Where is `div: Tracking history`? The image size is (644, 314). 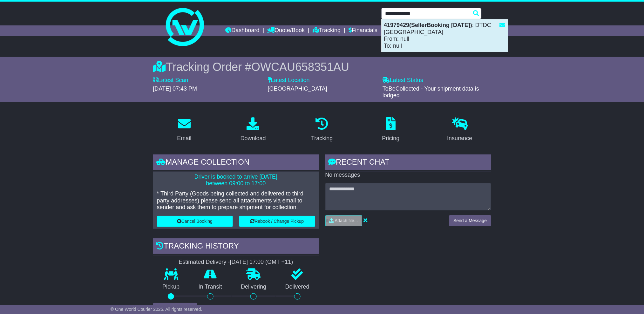
div: Tracking history is located at coordinates (236, 247).